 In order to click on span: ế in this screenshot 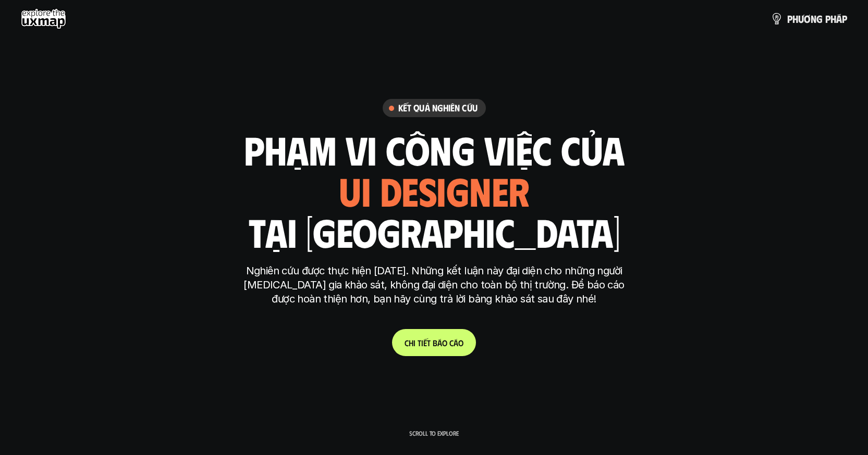, I will do `click(425, 342)`.